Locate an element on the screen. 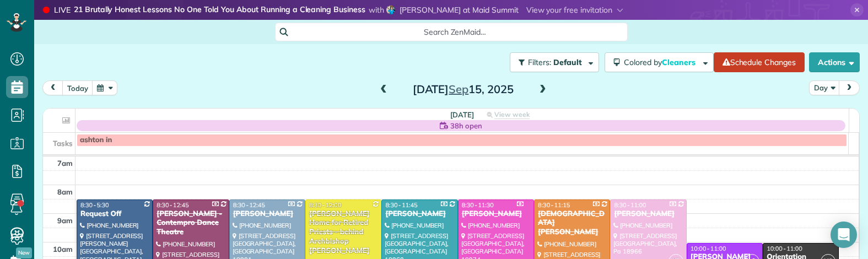 The height and width of the screenshot is (259, 868). span: 9am is located at coordinates (65, 221).